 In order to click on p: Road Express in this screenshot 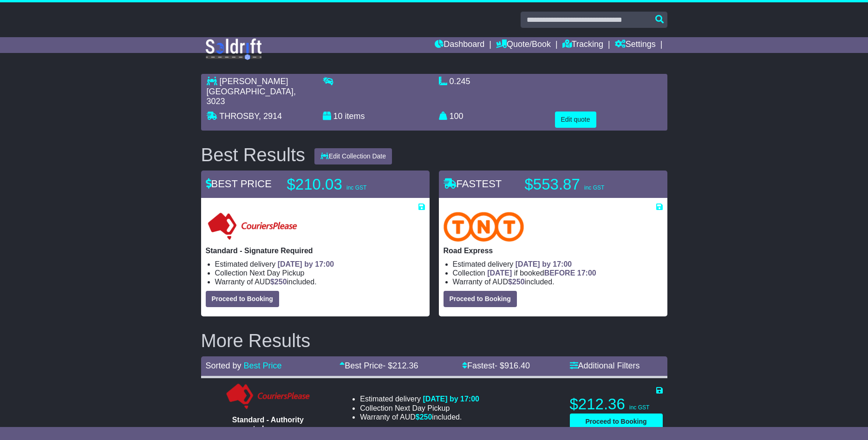, I will do `click(554, 251)`.